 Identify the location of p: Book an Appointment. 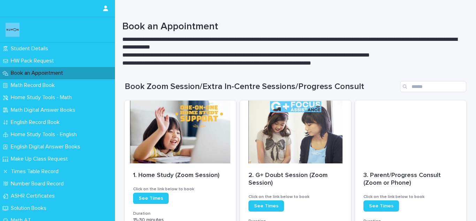
(38, 73).